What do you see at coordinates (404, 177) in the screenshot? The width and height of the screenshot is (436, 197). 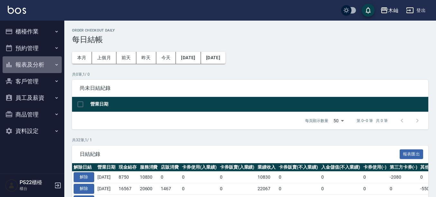 I see `td: -2080` at bounding box center [404, 177].